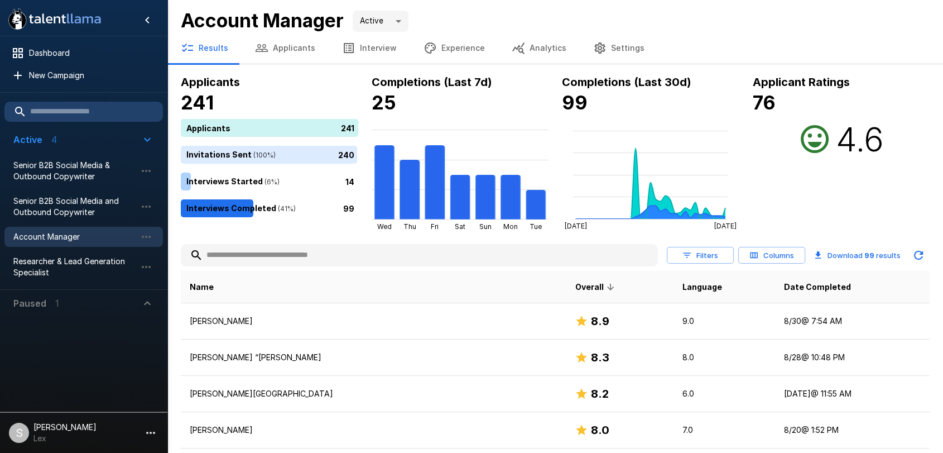 This screenshot has height=453, width=943. Describe the element at coordinates (536, 226) in the screenshot. I see `tspan: Tue` at that location.